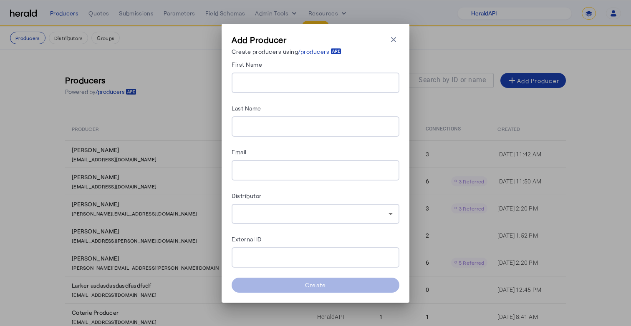  Describe the element at coordinates (247, 64) in the screenshot. I see `label: First Name` at that location.